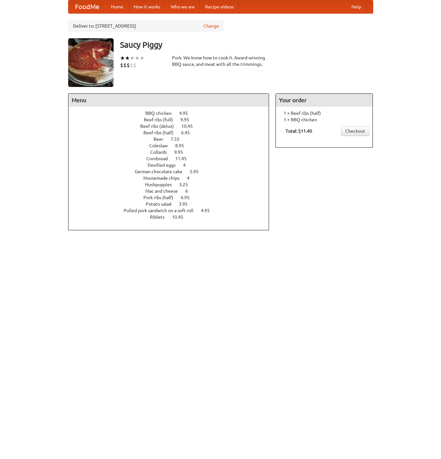  What do you see at coordinates (172, 178) in the screenshot?
I see `a: Housemade chips 4` at bounding box center [172, 178].